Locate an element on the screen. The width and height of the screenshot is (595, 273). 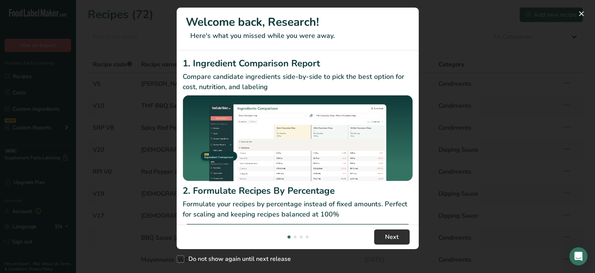
img: Ingredient Comparison Report is located at coordinates (298, 138).